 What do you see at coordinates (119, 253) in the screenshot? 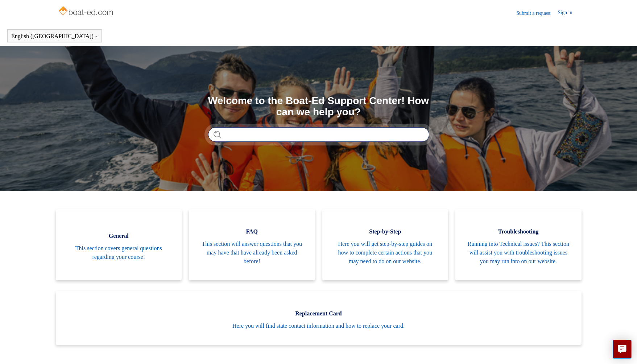
I see `span: This section covers general questions regarding your course!` at bounding box center [119, 253].